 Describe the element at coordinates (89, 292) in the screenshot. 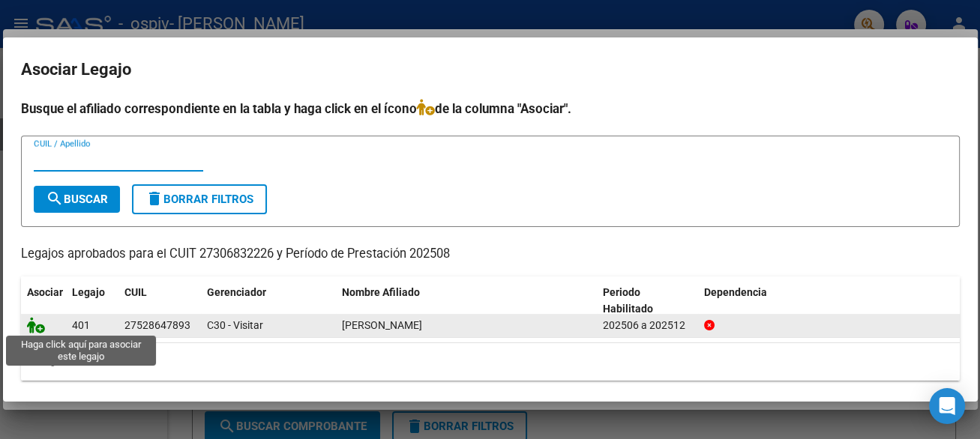

I see `span: Legajo` at that location.